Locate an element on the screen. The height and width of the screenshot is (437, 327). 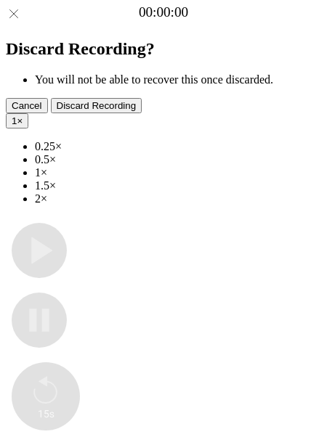
li: You will not be able to recover this once discarded. is located at coordinates (178, 80).